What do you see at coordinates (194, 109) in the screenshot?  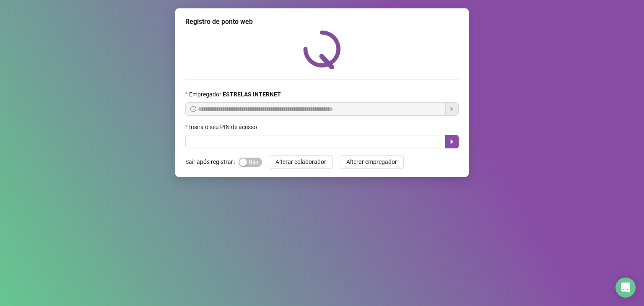 I see `span: info-circle` at bounding box center [194, 109].